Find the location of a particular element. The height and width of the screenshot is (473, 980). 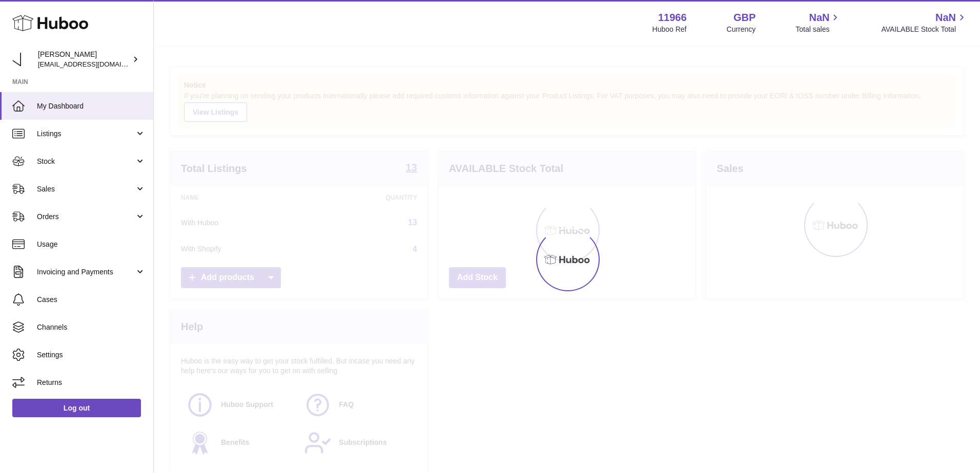

span: Usage is located at coordinates (91, 245).